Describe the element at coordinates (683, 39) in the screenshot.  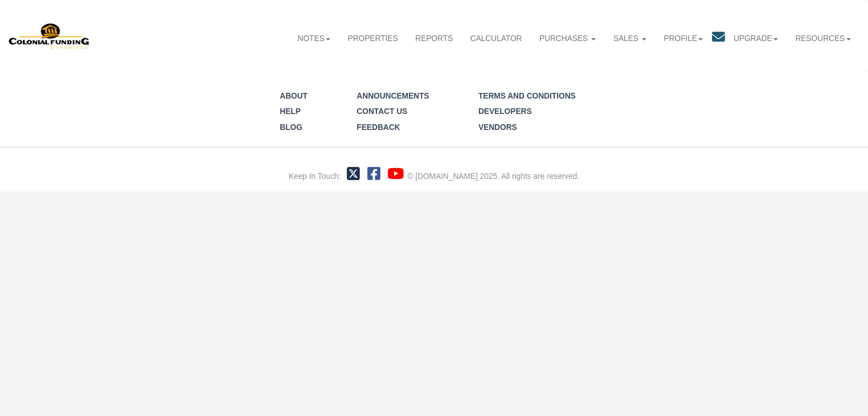
I see `a: Profile` at that location.